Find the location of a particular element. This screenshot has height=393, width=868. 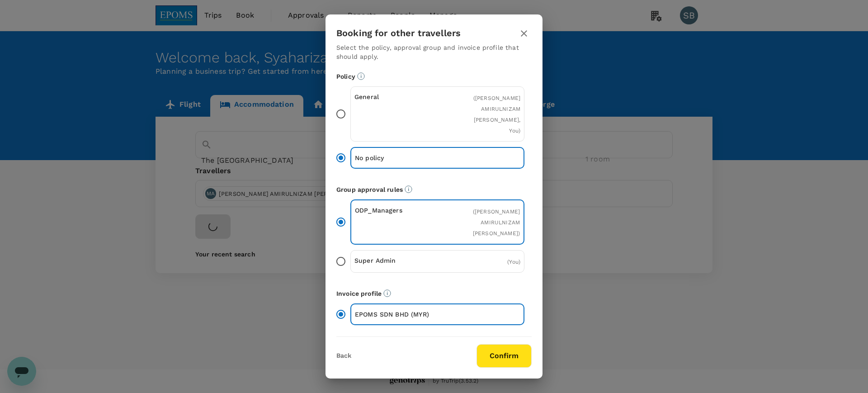

h3: Booking for other travellers is located at coordinates (399, 33).